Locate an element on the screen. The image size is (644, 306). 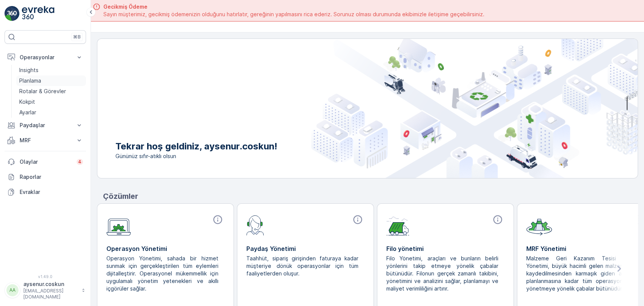
p: Ayarlar is located at coordinates (28, 113).